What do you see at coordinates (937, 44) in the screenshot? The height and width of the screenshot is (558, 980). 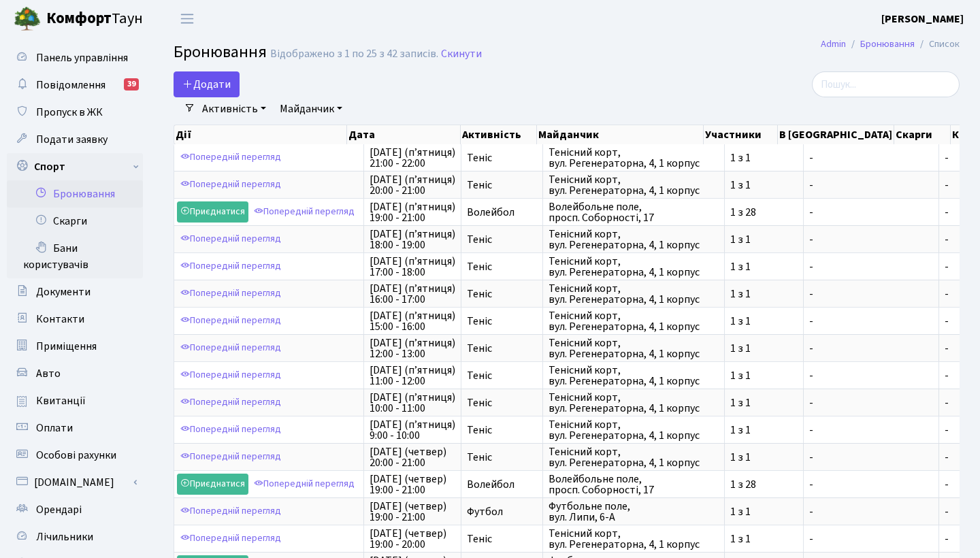 I see `li: Список` at bounding box center [937, 44].